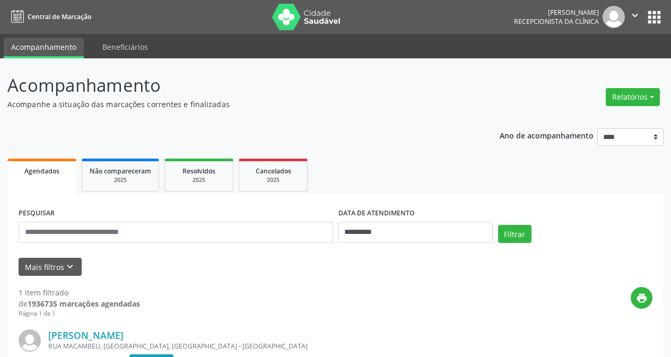 The height and width of the screenshot is (357, 671). I want to click on button: Relatórios, so click(633, 97).